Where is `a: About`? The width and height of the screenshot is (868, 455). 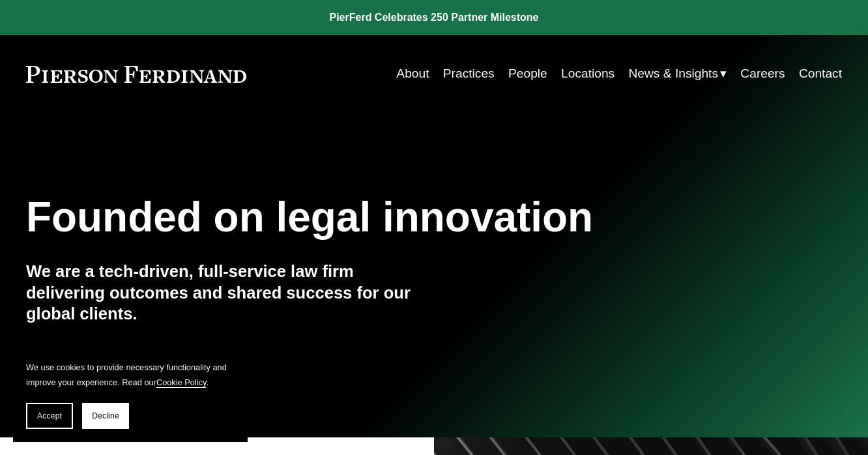
a: About is located at coordinates (413, 73).